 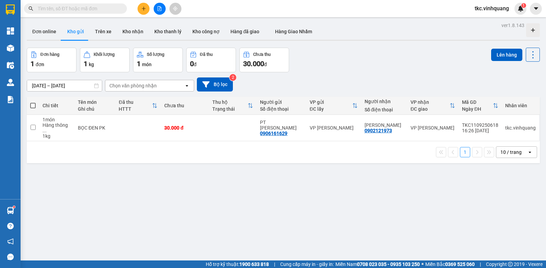 I want to click on button: Hàng đã giao, so click(x=245, y=32).